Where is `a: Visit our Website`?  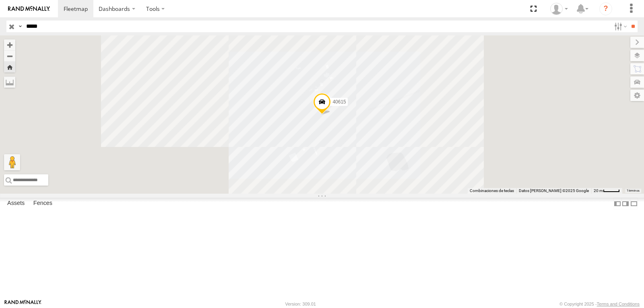
a: Visit our Website is located at coordinates (23, 304).